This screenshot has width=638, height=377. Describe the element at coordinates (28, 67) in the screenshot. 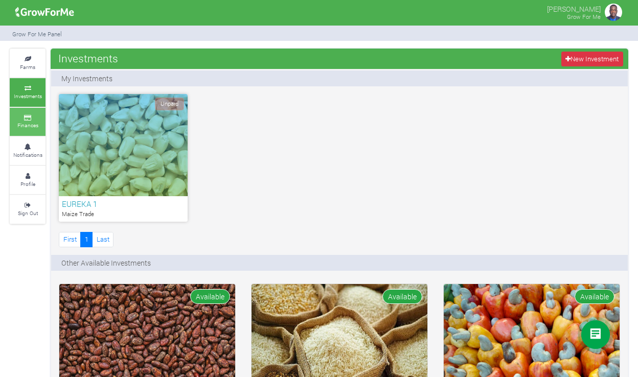

I see `small: Farms` at that location.